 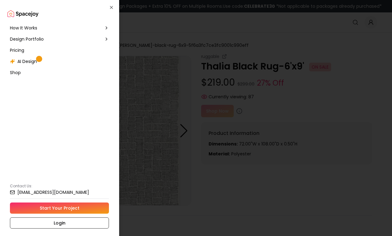 I want to click on span: Design Portfolio, so click(x=27, y=39).